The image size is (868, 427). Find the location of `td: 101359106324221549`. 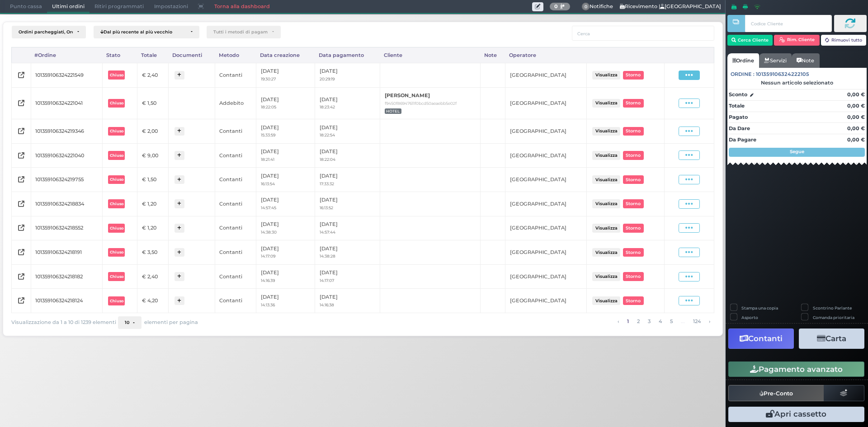

td: 101359106324221549 is located at coordinates (66, 75).